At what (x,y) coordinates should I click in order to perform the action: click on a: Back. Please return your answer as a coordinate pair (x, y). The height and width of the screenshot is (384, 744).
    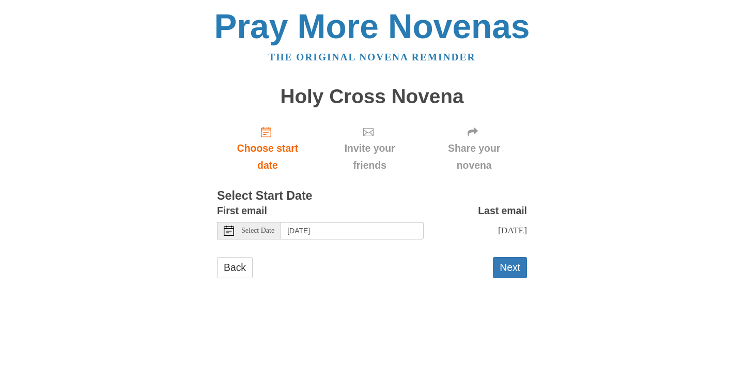
    Looking at the image, I should click on (234, 268).